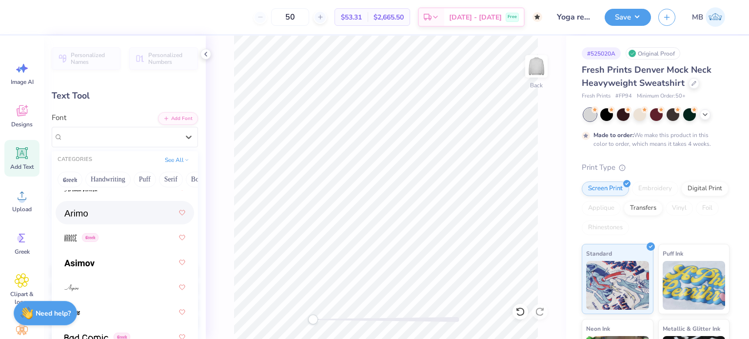 The height and width of the screenshot is (339, 749). What do you see at coordinates (76, 213) in the screenshot?
I see `img: Arimo` at bounding box center [76, 213].